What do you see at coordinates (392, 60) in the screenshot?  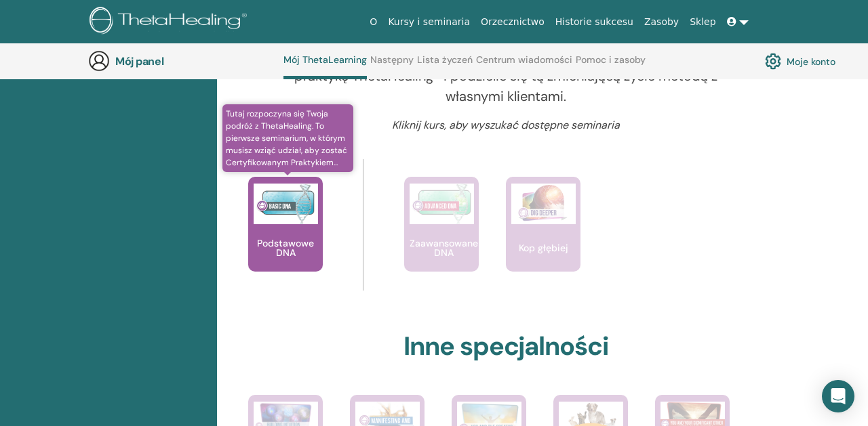 I see `font: Następny` at bounding box center [392, 60].